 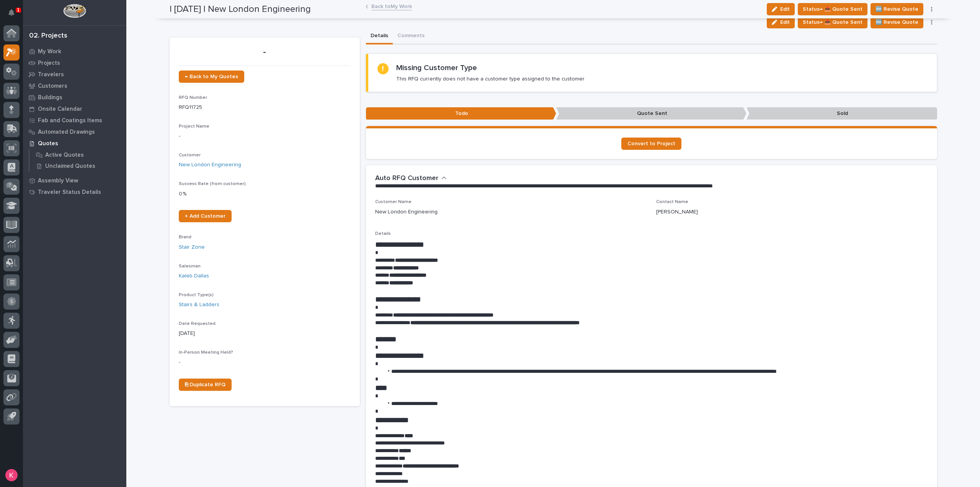 I want to click on button: Notifications, so click(x=11, y=13).